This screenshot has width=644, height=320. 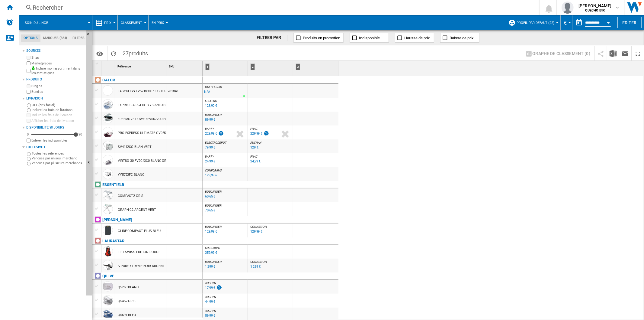 I want to click on span: CONNEXION, so click(x=258, y=227).